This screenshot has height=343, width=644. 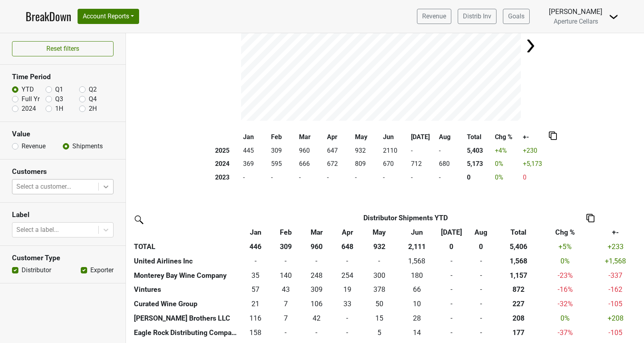 What do you see at coordinates (451, 233) in the screenshot?
I see `th: Jul: activate to sort column ascending` at bounding box center [451, 233].